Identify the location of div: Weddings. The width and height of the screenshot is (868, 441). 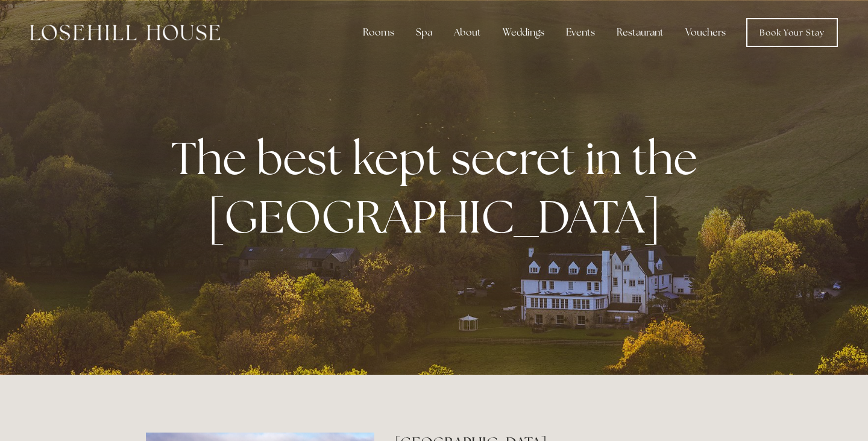
(523, 33).